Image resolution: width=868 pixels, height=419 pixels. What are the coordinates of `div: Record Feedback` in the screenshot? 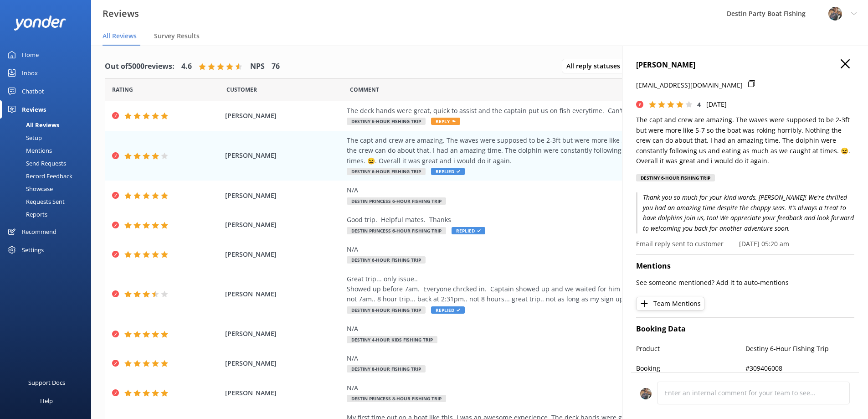 It's located at (39, 176).